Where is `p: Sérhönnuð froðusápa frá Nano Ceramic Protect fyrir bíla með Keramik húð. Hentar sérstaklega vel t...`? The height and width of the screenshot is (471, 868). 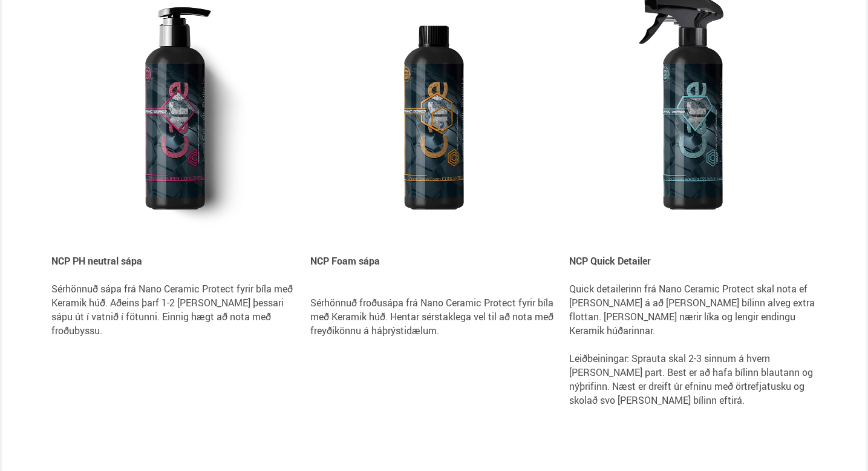 p: Sérhönnuð froðusápa frá Nano Ceramic Protect fyrir bíla með Keramik húð. Hentar sérstaklega vel t... is located at coordinates (434, 296).